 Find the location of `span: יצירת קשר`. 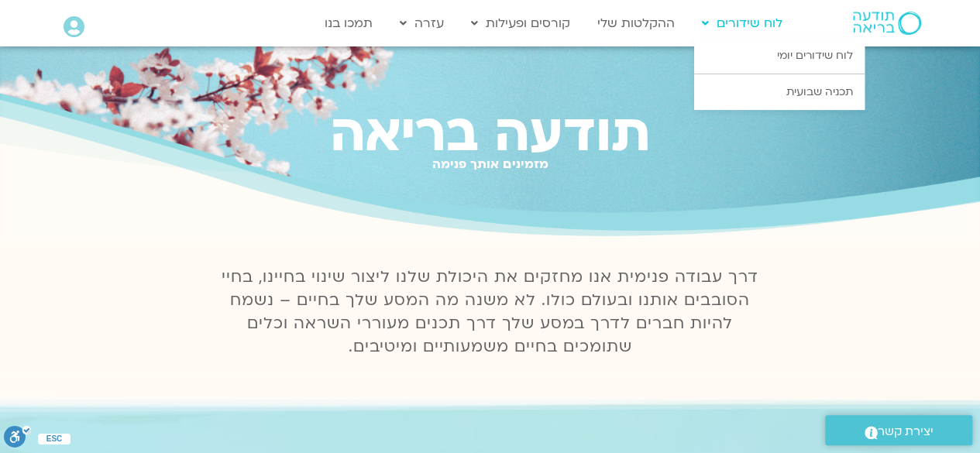

span: יצירת קשר is located at coordinates (905, 432).